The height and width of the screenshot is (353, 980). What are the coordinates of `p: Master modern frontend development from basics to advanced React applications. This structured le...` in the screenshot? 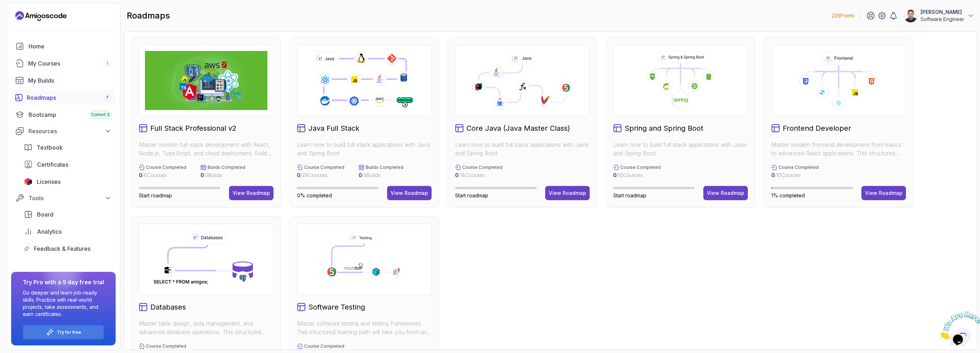 It's located at (839, 149).